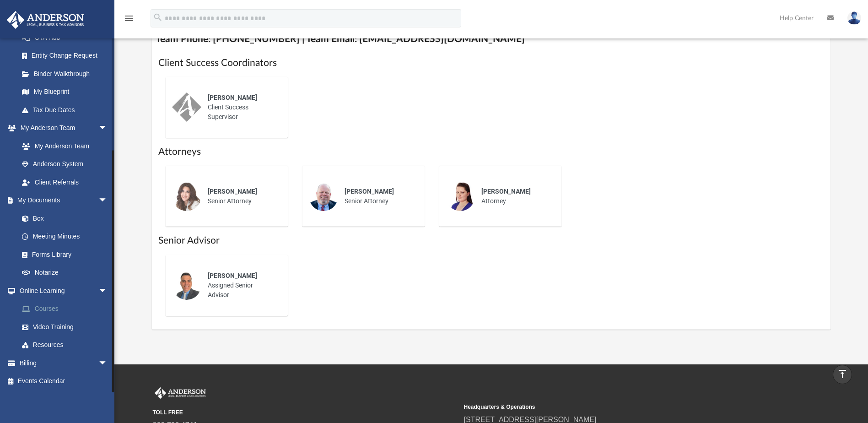  What do you see at coordinates (515, 196) in the screenshot?
I see `div: Attorney` at bounding box center [515, 196].